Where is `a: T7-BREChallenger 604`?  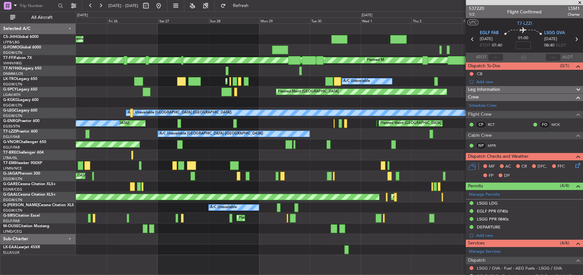
a: T7-BREChallenger 604 is located at coordinates (23, 153).